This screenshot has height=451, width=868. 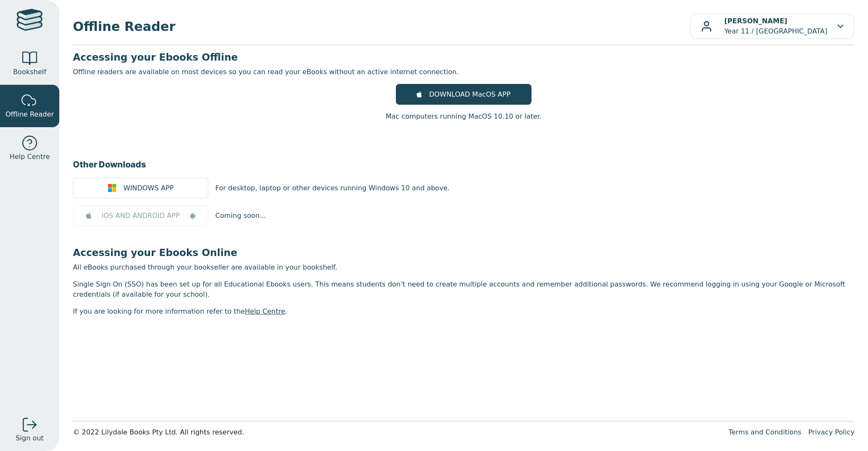 What do you see at coordinates (463, 72) in the screenshot?
I see `p: Offline readers are available on most devices so you can read your eBooks without an active inter...` at bounding box center [463, 72].